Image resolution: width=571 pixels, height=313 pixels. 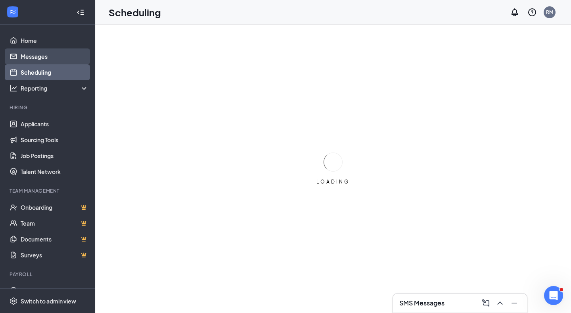 I want to click on svg: Notifications, so click(x=515, y=12).